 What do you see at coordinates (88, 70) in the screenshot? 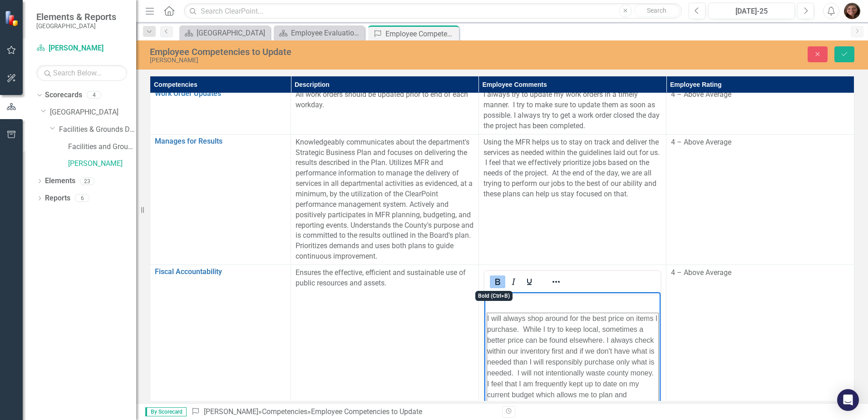
I see `p: I will always shop around for the best price on items I purchase. While I try to keep local, some...` at bounding box center [88, 70].